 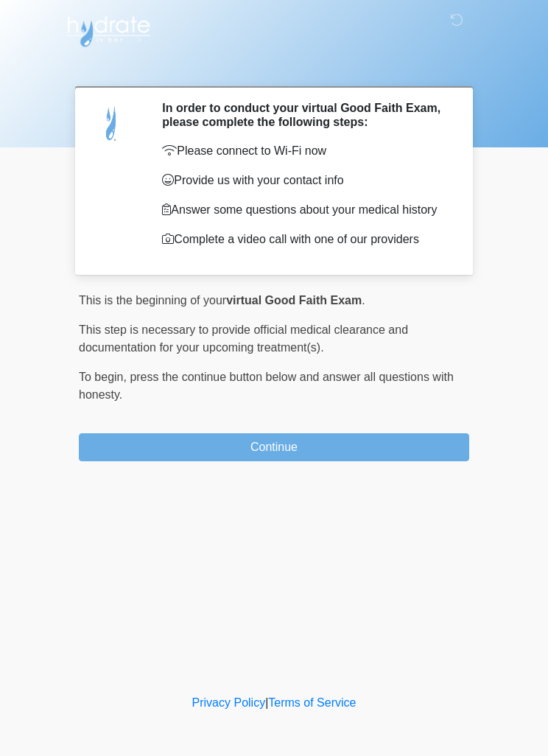 What do you see at coordinates (104, 377) in the screenshot?
I see `span: To begin,` at bounding box center [104, 377].